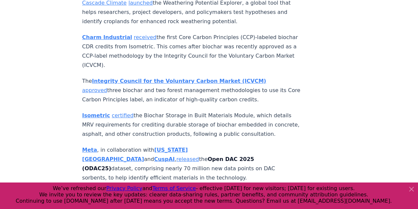  What do you see at coordinates (192, 90) in the screenshot?
I see `p: The three biochar and two forest management methodologies to use its Core Carbon Principles label...` at bounding box center [192, 90].